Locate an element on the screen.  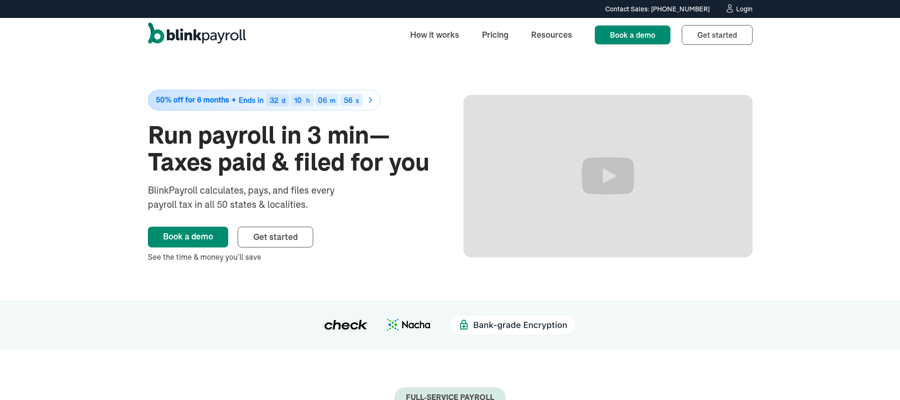
span: 56 is located at coordinates (348, 100).